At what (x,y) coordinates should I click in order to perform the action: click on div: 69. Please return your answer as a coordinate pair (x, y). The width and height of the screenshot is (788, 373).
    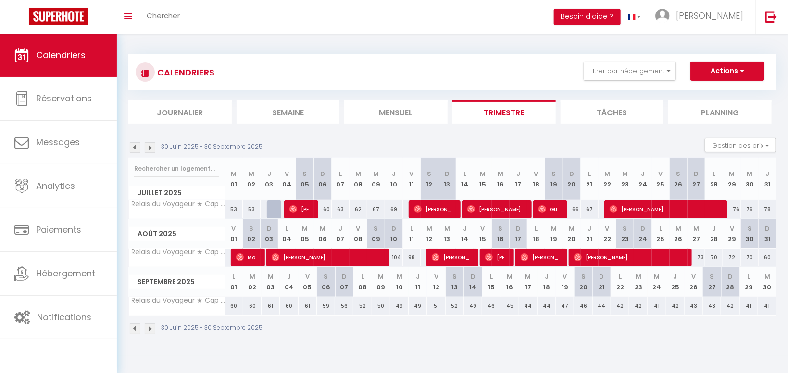
    Looking at the image, I should click on (394, 209).